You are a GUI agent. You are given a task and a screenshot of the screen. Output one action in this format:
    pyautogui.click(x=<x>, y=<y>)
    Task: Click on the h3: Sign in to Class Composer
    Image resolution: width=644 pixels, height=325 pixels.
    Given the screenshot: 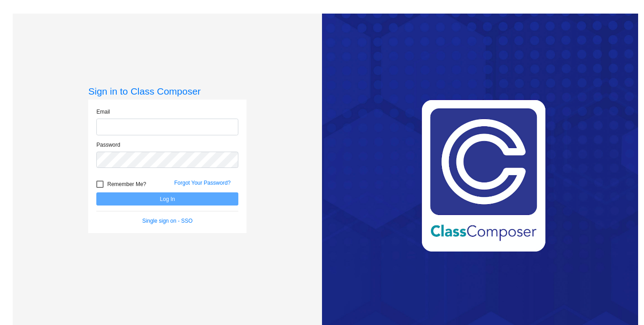 What is the action you would take?
    pyautogui.click(x=168, y=91)
    